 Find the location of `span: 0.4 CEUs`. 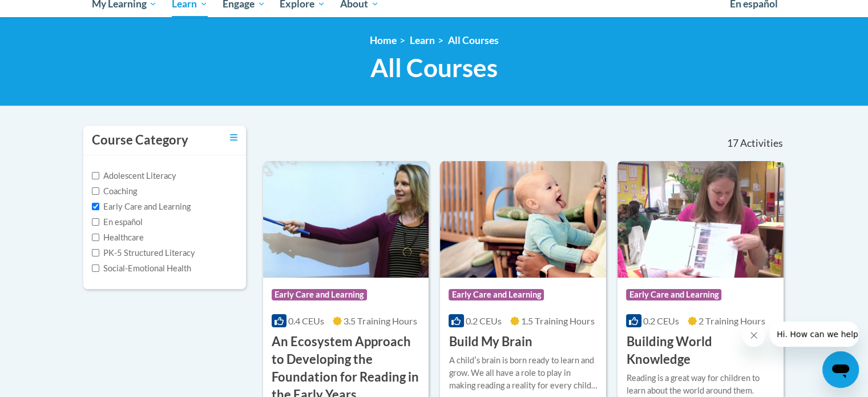

span: 0.4 CEUs is located at coordinates (306, 320).